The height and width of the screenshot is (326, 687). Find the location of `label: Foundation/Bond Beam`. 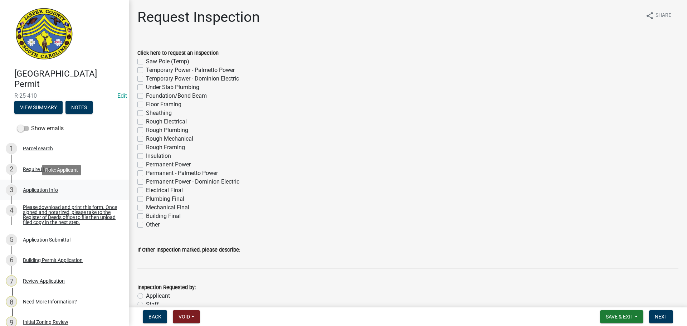

label: Foundation/Bond Beam is located at coordinates (176, 96).